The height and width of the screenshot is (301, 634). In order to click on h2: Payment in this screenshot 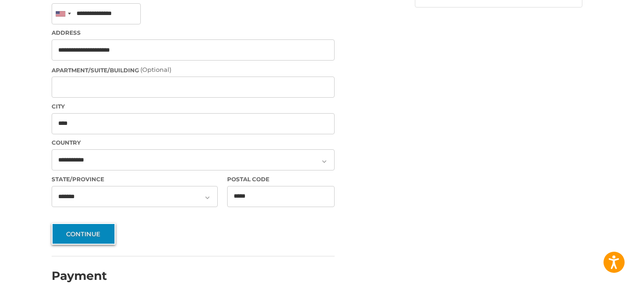, I will do `click(79, 275)`.